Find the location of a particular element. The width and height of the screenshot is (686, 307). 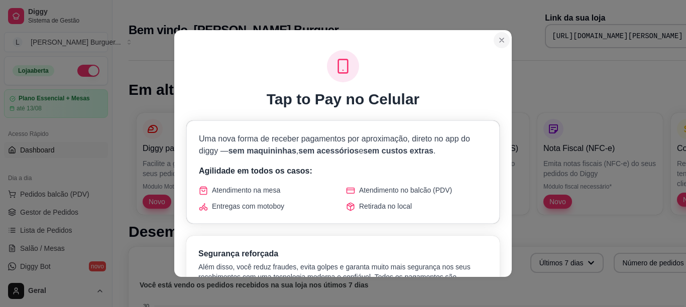

span: Retirada no local is located at coordinates (385, 206).